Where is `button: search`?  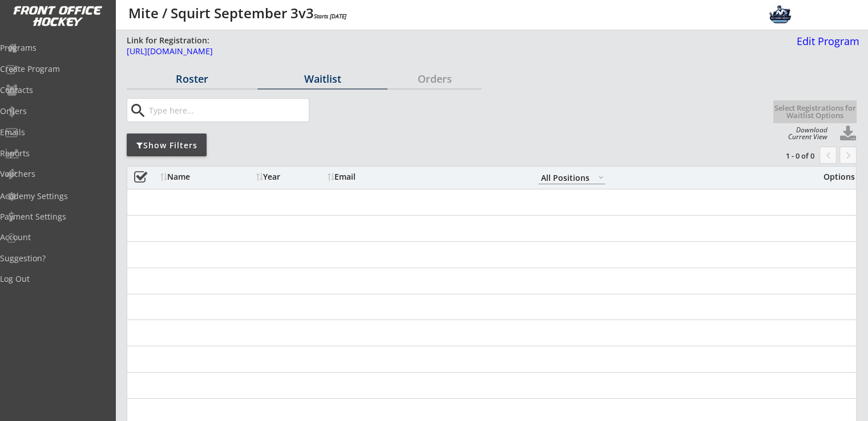 button: search is located at coordinates (137, 111).